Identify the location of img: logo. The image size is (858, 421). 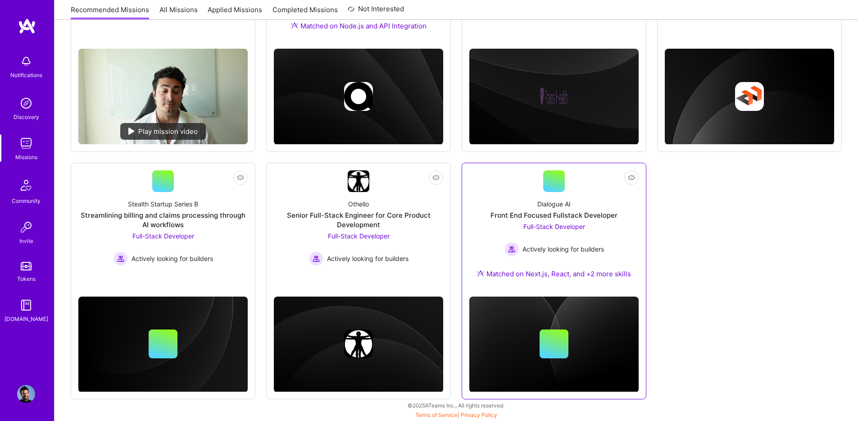
(27, 26).